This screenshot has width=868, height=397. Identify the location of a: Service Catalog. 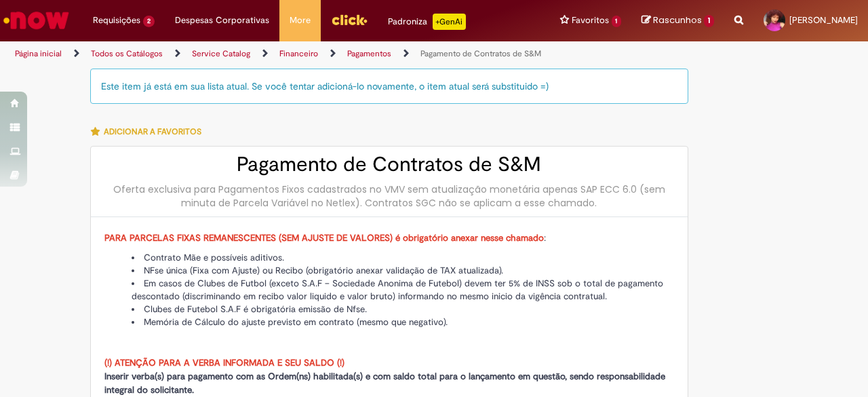
(221, 53).